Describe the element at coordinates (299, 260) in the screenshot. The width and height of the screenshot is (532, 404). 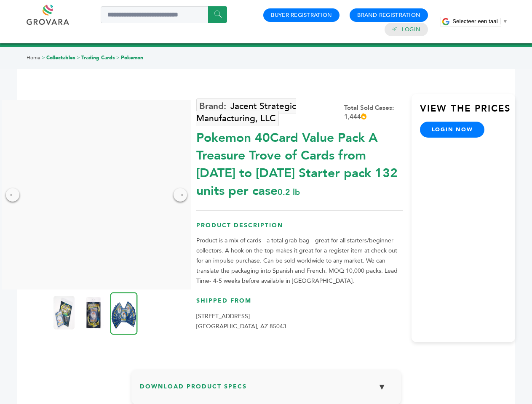
I see `p: Product is a mix of cards - a total grab bag - great for all starters/beginner collectors. A hook...` at that location.